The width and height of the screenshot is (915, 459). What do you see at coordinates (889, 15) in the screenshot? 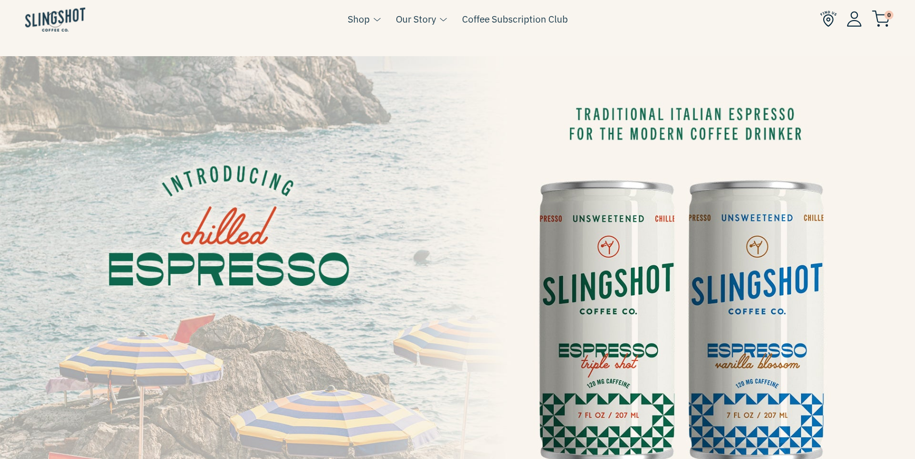
I see `span: 0` at bounding box center [889, 15].